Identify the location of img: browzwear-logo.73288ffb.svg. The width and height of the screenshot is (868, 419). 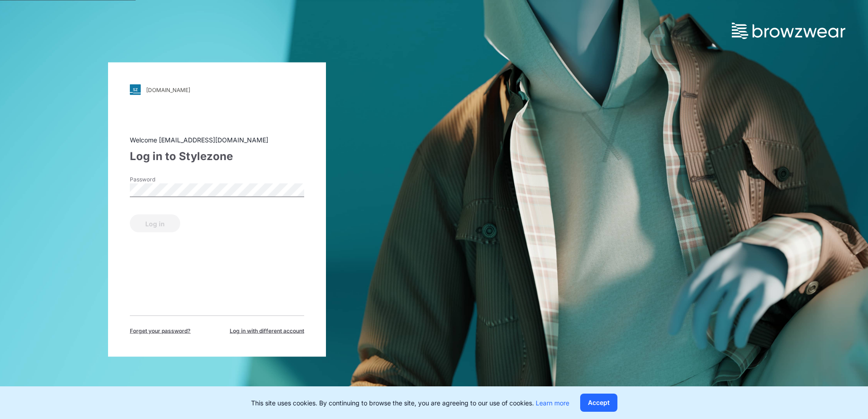
(788, 31).